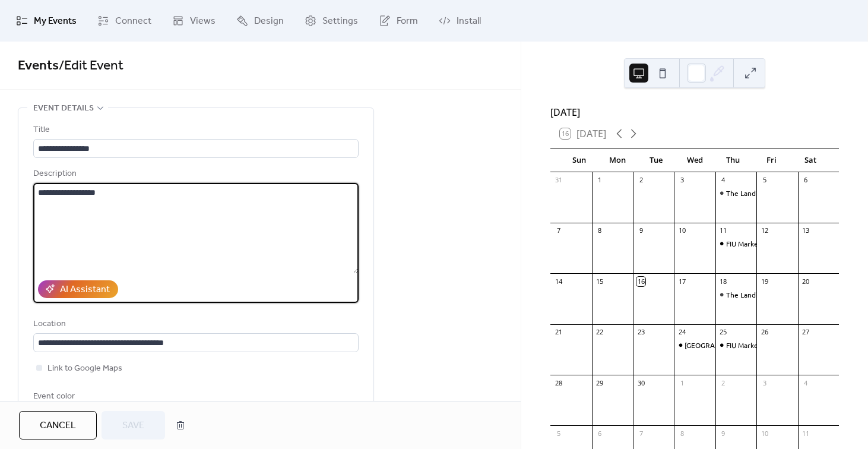  What do you see at coordinates (47, 21) in the screenshot?
I see `a: My Events` at bounding box center [47, 21].